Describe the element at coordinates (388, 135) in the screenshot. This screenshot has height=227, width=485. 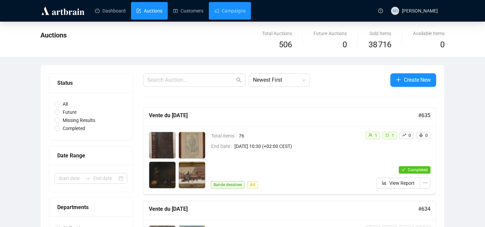
I see `span: retweet` at that location.